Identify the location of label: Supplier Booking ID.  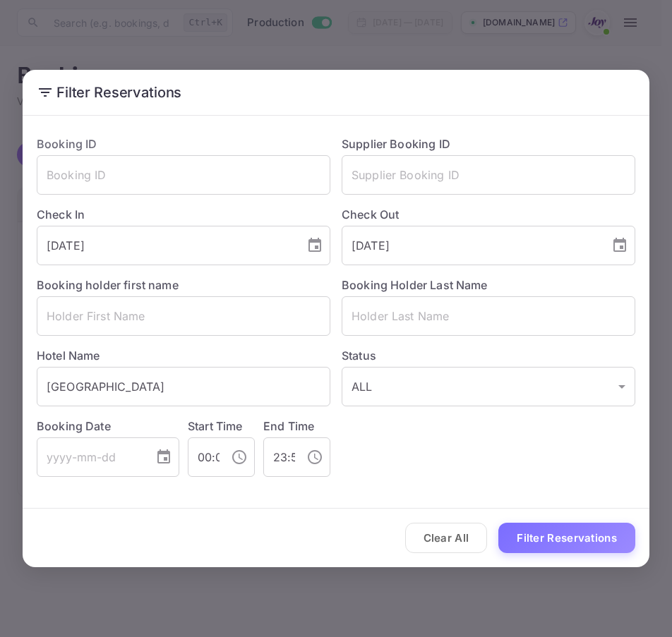
(396, 144).